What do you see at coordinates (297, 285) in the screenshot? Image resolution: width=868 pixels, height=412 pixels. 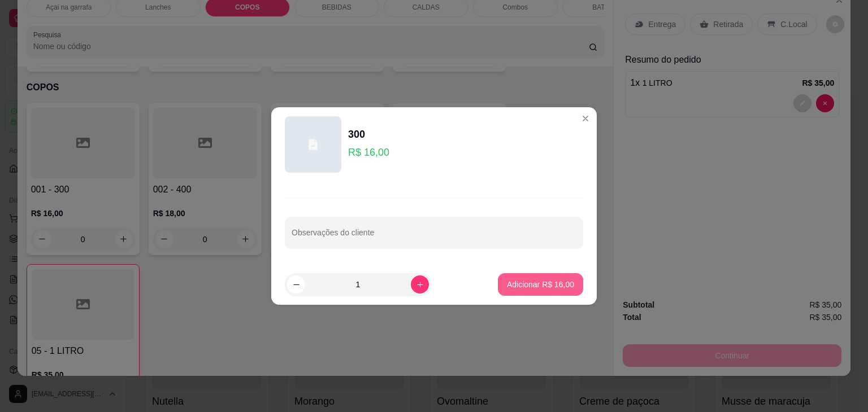 I see `button: decrease-product-quantity` at bounding box center [297, 285].